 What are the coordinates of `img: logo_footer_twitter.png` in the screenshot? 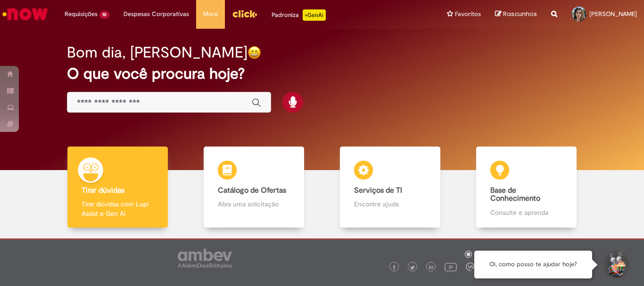 It's located at (413, 268).